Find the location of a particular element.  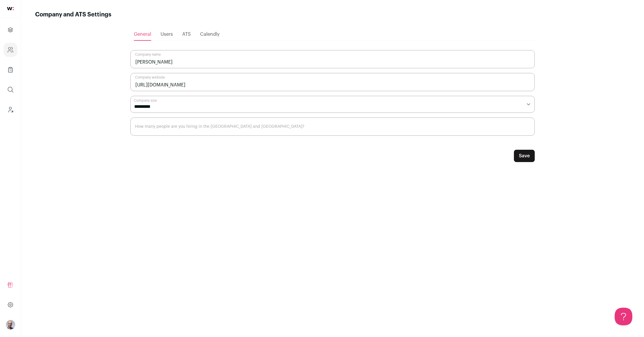

span: General is located at coordinates (142, 34).